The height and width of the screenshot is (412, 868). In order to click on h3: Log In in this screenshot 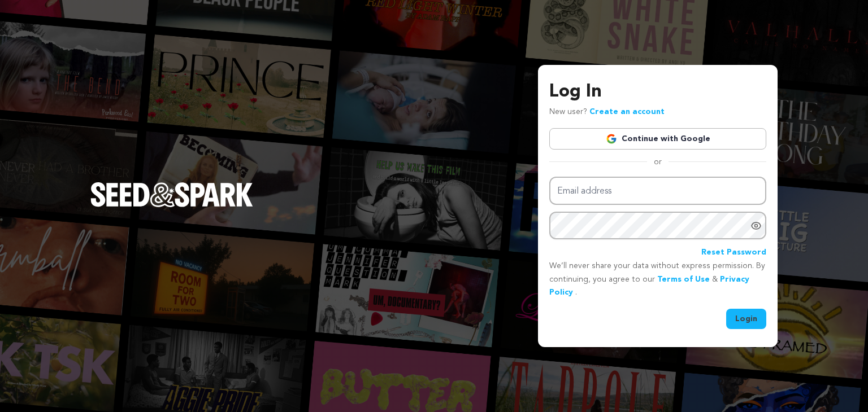, I will do `click(657, 92)`.